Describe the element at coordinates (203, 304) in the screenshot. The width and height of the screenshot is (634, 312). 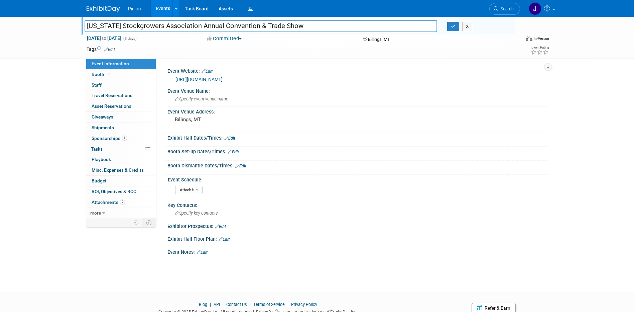
I see `a: Blog` at that location.